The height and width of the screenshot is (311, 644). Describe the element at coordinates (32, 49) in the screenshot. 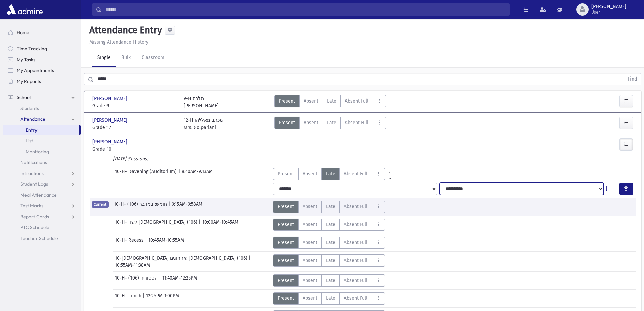

I see `span: Time Tracking` at that location.